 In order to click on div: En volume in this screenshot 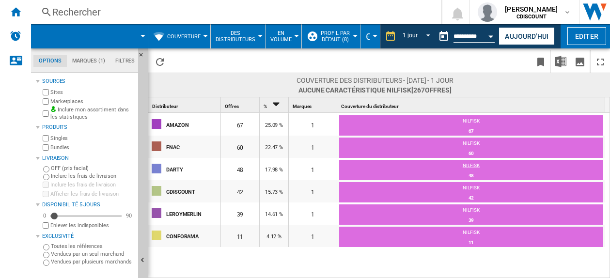, I will do `click(283, 36)`.